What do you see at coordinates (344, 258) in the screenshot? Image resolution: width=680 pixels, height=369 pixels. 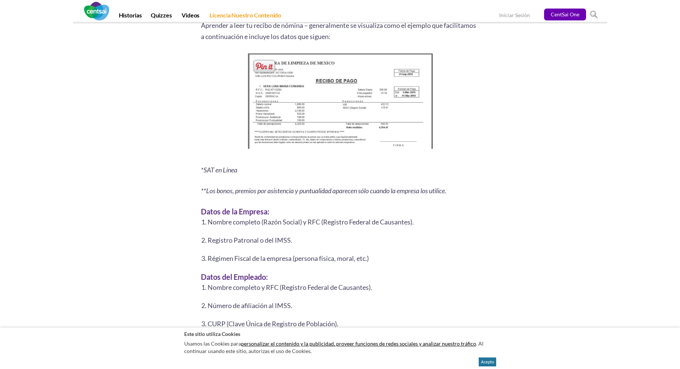 I see `li: Régimen Fiscal de la empresa (persona física, moral, etc.)` at bounding box center [344, 258].